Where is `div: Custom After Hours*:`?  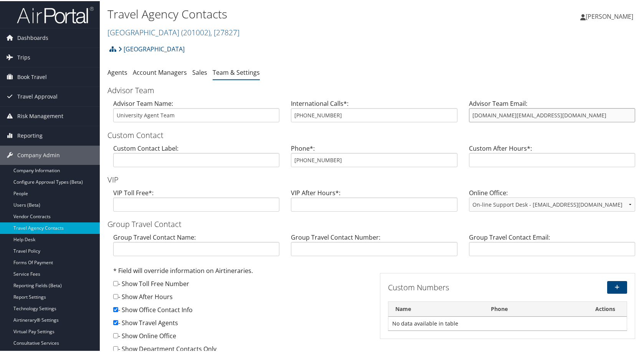 div: Custom After Hours*: is located at coordinates (552, 157).